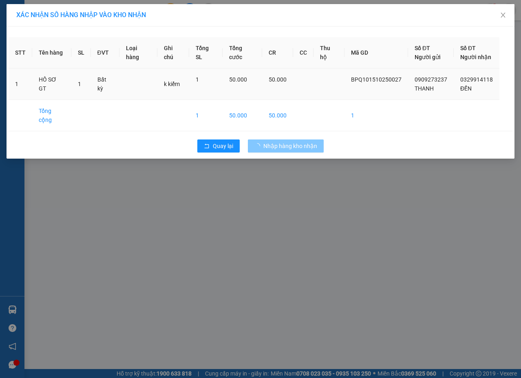 The image size is (521, 378). Describe the element at coordinates (242, 53) in the screenshot. I see `th: Tổng cước` at that location.